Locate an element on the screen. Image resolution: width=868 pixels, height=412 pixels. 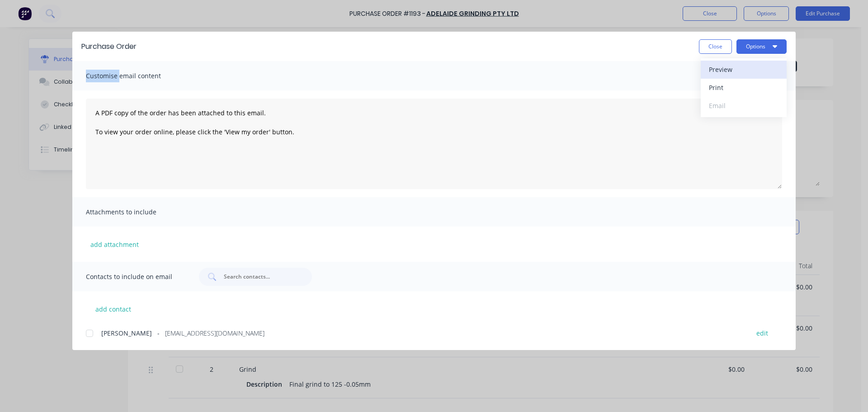
span: Attachments to include is located at coordinates (136, 212).